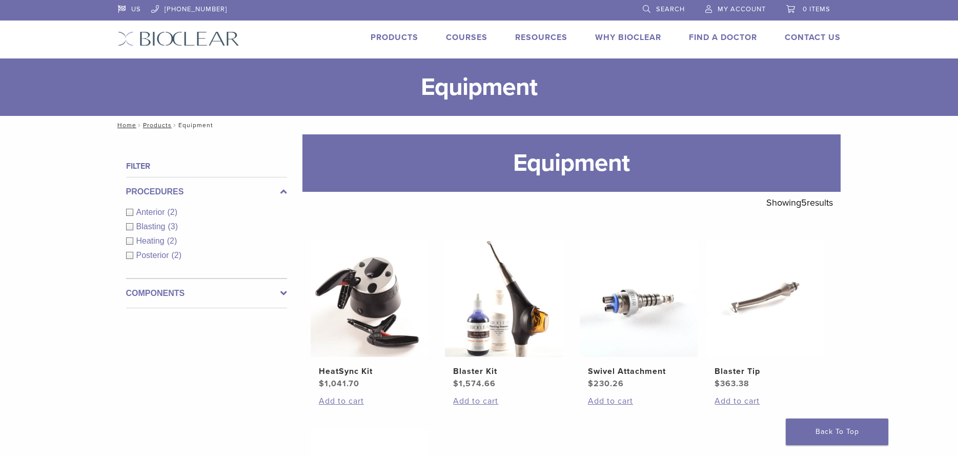 Image resolution: width=958 pixels, height=457 pixels. What do you see at coordinates (671, 9) in the screenshot?
I see `span: Search` at bounding box center [671, 9].